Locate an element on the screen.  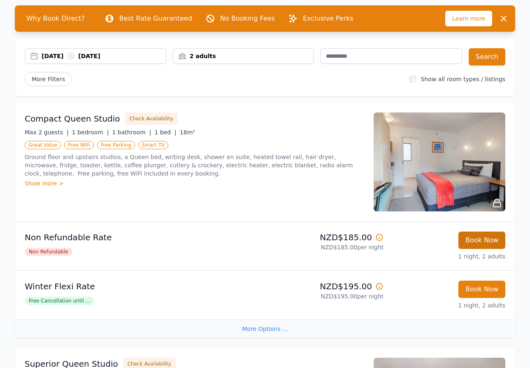
p: Ground floor and upstairs studios, a Queen bed, writing desk, shower en suite, heated towel rail,... is located at coordinates (194, 165).